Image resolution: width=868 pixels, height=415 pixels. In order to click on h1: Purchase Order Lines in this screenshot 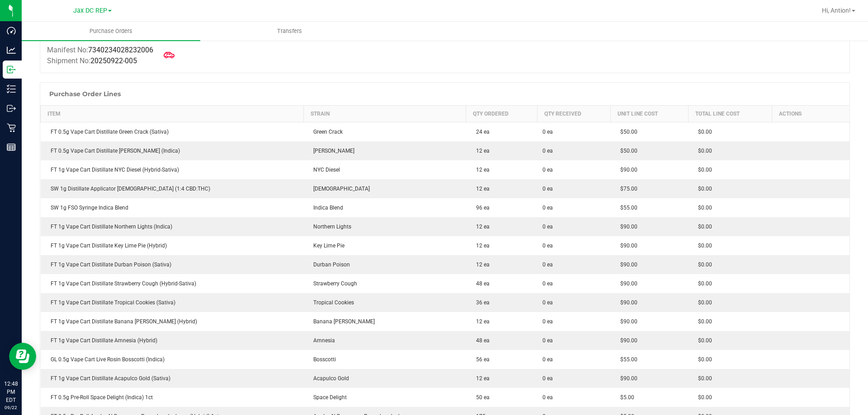, I will do `click(85, 94)`.